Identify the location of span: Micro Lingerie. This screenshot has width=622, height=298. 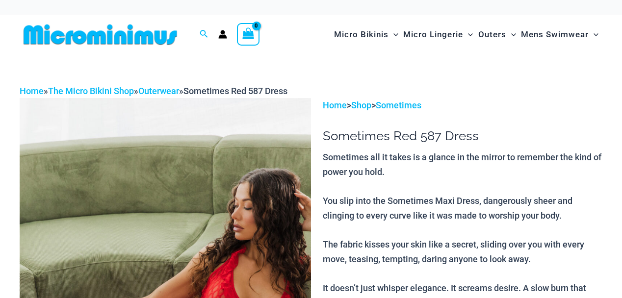
(433, 34).